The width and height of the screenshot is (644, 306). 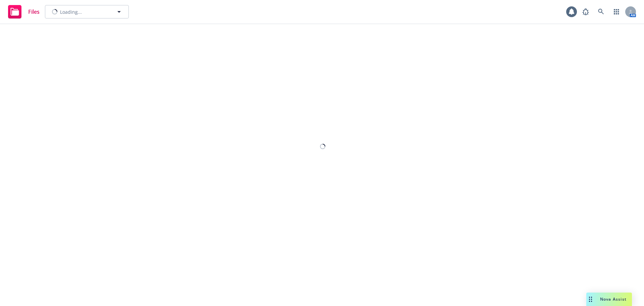 I want to click on a: Switch app, so click(x=617, y=12).